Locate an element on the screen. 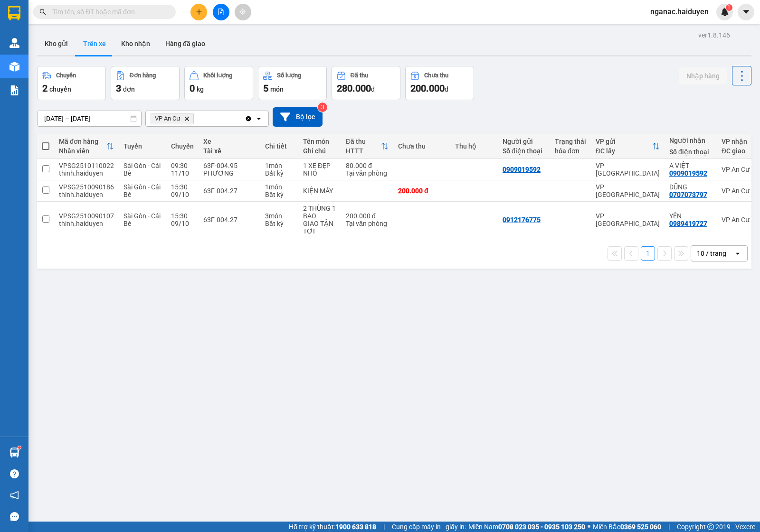  div: ĐC lấy is located at coordinates (624, 151).